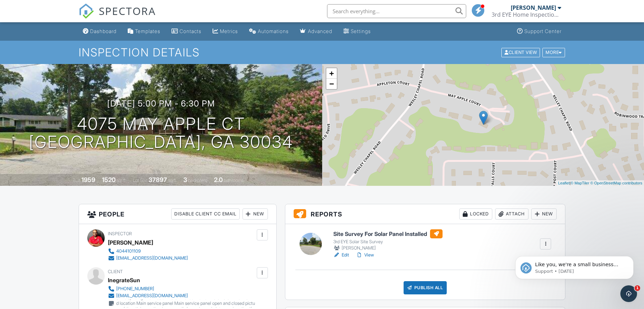  What do you see at coordinates (122, 181) in the screenshot?
I see `span: sq. ft.` at bounding box center [122, 181].